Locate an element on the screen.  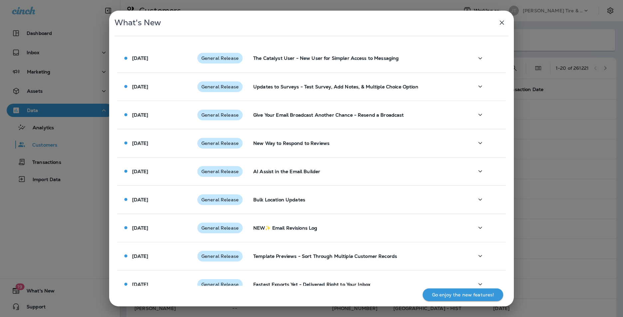
p: NEW✨ Email Revisions Log is located at coordinates (358, 228).